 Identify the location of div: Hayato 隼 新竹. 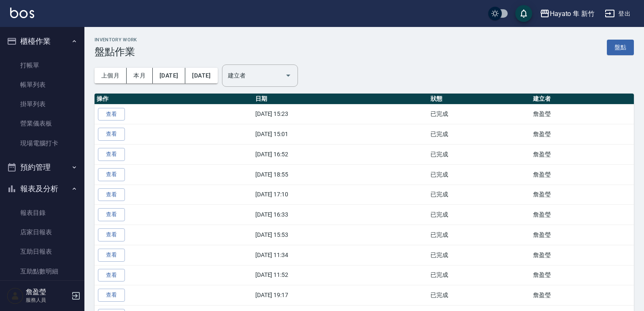
(572, 13).